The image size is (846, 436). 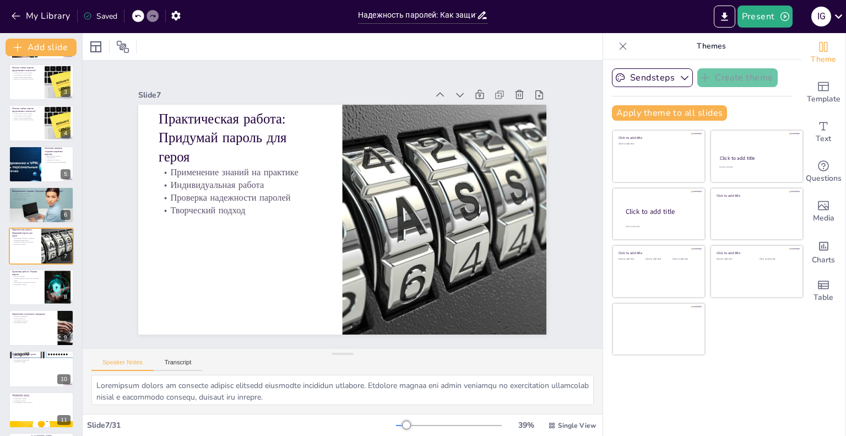 I want to click on p: Разбор примеров паролей, so click(x=41, y=195).